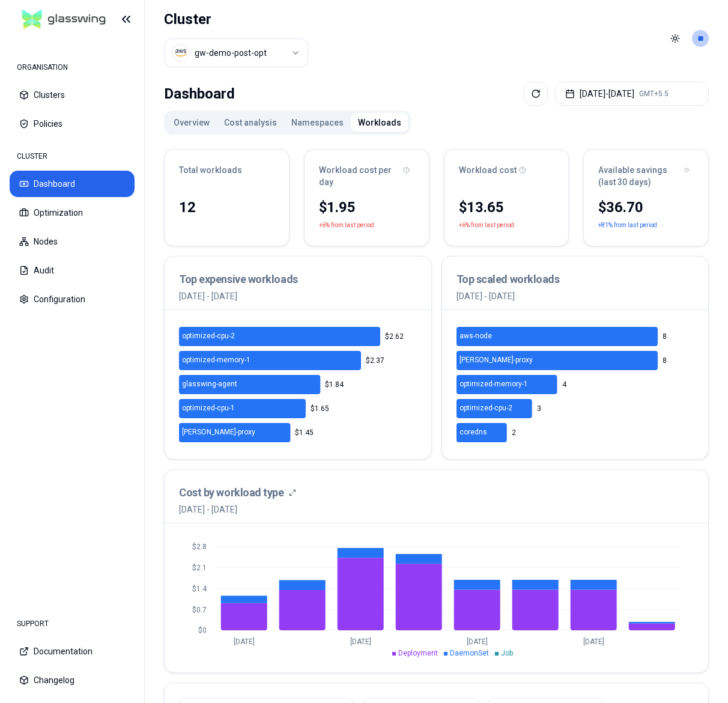 This screenshot has height=703, width=728. Describe the element at coordinates (72, 95) in the screenshot. I see `button: Clusters` at that location.